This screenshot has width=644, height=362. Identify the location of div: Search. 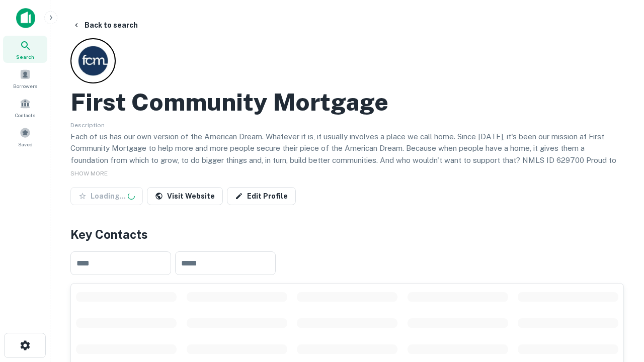
(25, 50).